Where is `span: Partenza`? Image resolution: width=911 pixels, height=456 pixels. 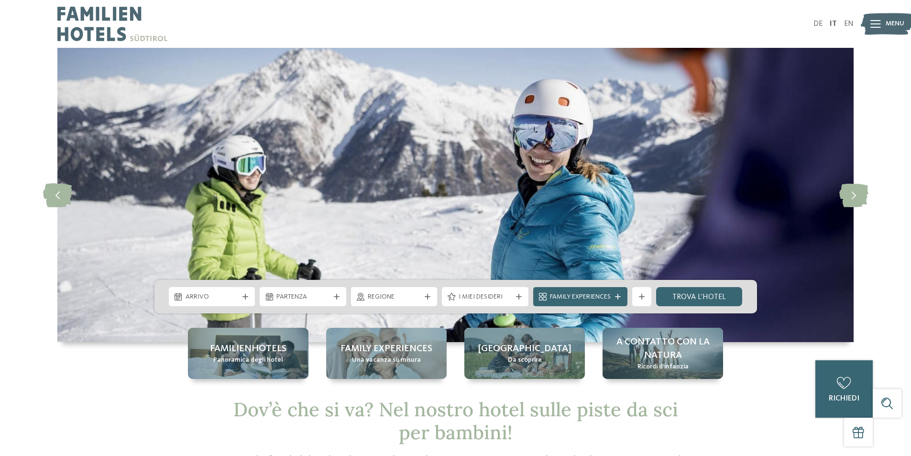 span: Partenza is located at coordinates (303, 297).